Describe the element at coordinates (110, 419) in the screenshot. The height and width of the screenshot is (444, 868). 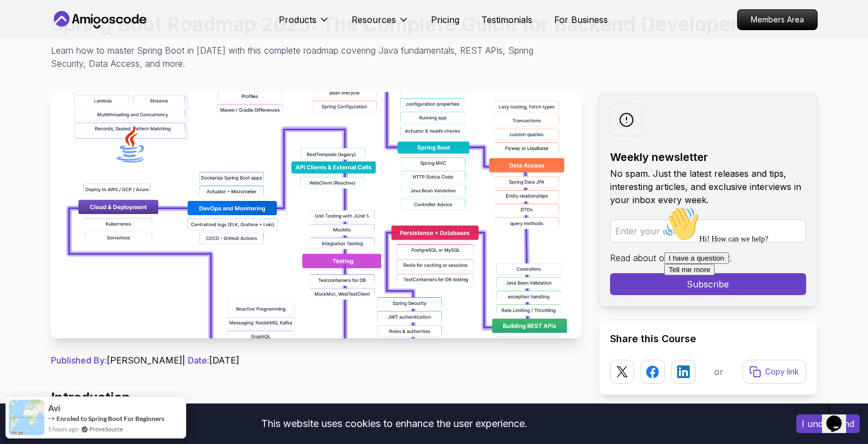
I see `a: Enroled to Spring Boot For Beginners` at that location.